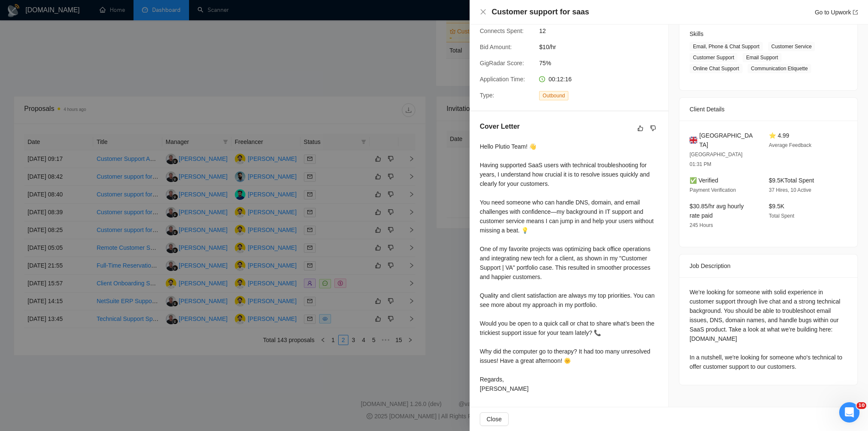  Describe the element at coordinates (553, 96) in the screenshot. I see `span: Outbound` at that location.